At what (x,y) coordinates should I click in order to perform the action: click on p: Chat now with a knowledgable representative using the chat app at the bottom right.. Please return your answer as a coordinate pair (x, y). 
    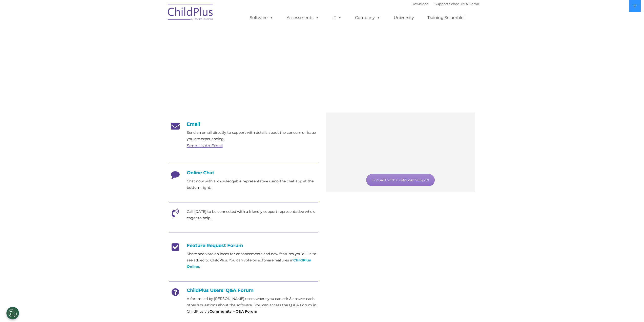
    Looking at the image, I should click on (252, 184).